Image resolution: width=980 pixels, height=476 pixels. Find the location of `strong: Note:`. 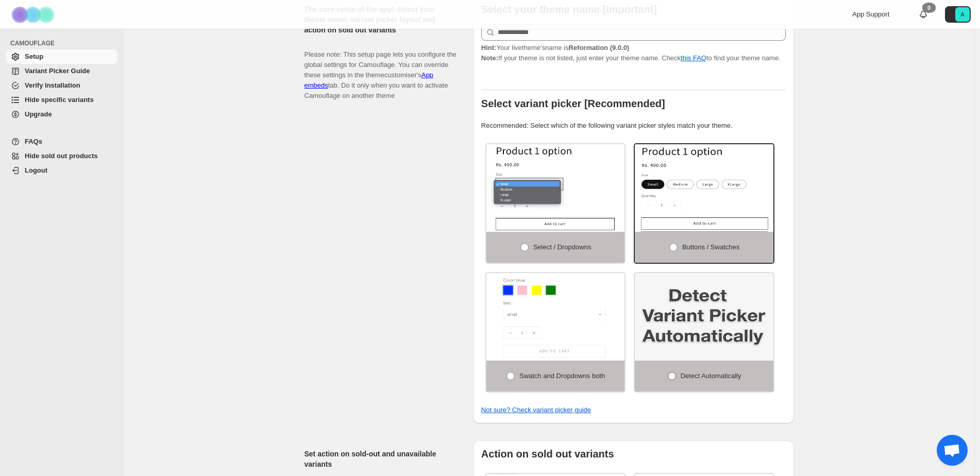

strong: Note: is located at coordinates (489, 58).